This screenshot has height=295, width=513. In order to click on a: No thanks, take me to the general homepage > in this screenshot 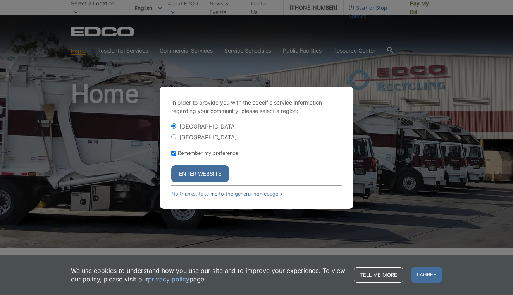, I will do `click(227, 194)`.